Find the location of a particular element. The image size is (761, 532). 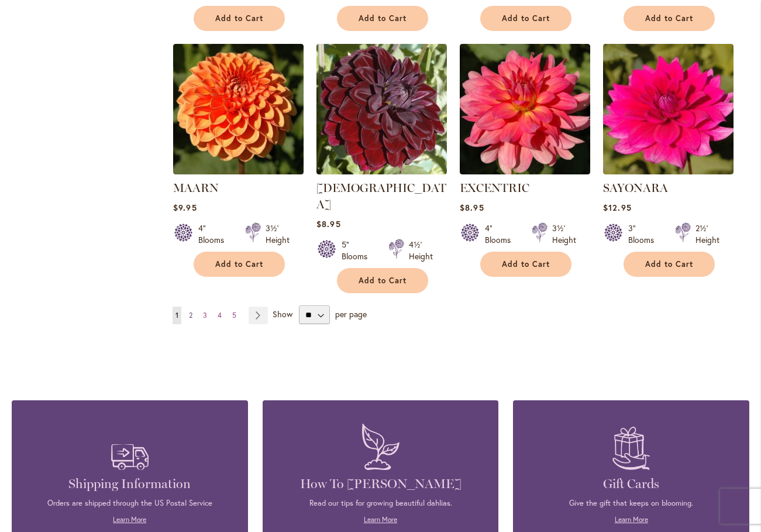

span: 2 is located at coordinates (190, 315).